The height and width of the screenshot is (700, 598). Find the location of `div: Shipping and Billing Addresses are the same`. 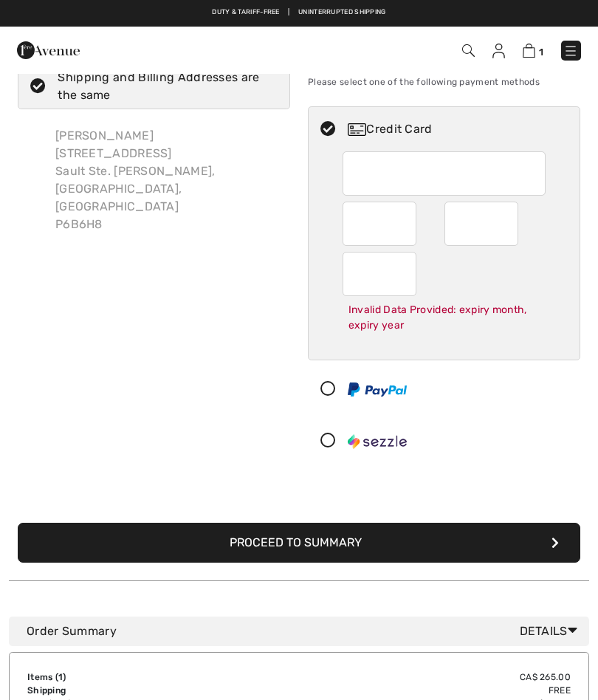

div: Shipping and Billing Addresses are the same is located at coordinates (162, 86).